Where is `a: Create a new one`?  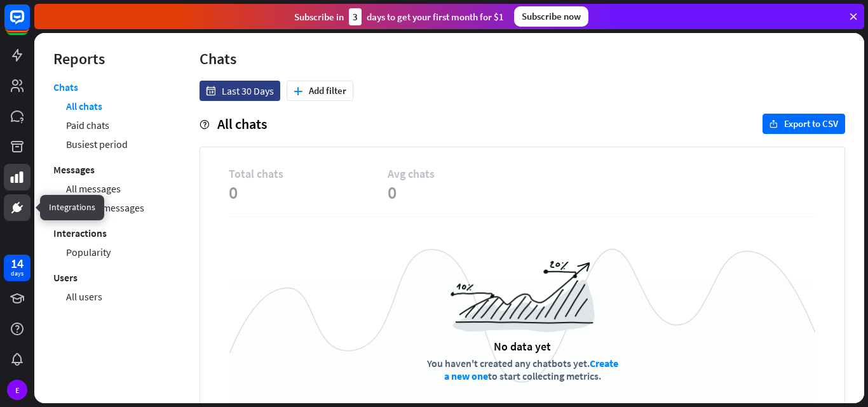 a: Create a new one is located at coordinates (531, 369).